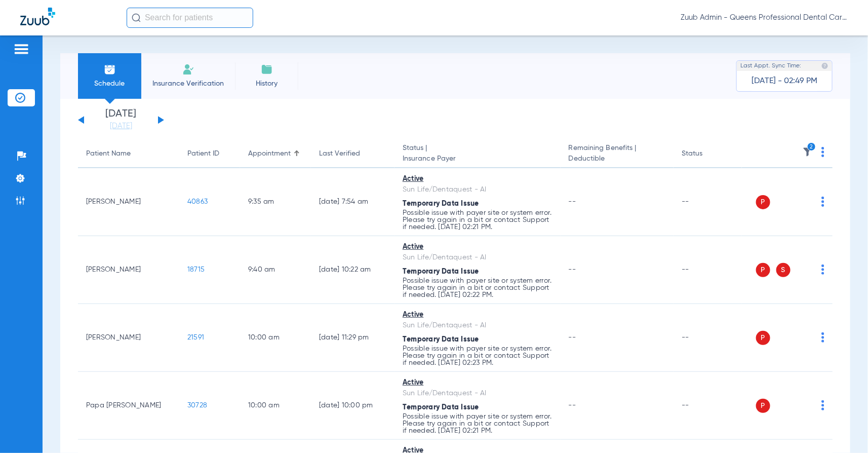  What do you see at coordinates (110, 83) in the screenshot?
I see `span: Schedule` at bounding box center [110, 83].